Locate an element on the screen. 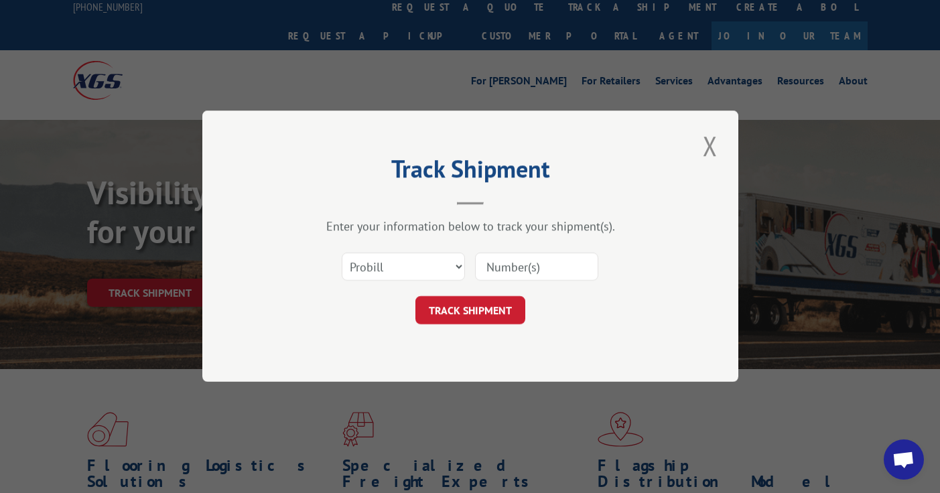  button: Close modal is located at coordinates (710, 145).